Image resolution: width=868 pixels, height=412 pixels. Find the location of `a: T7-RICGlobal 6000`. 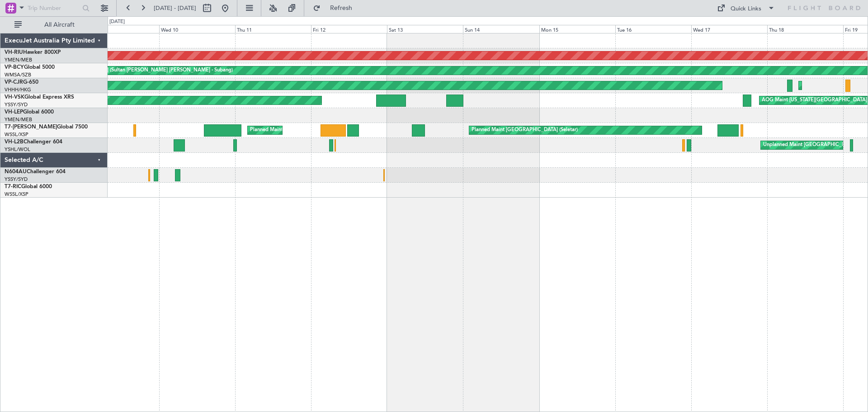

a: T7-RICGlobal 6000 is located at coordinates (28, 187).